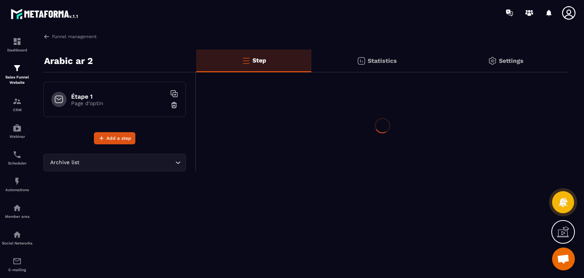 The image size is (584, 278). What do you see at coordinates (65, 162) in the screenshot?
I see `span: Archive list` at bounding box center [65, 162].